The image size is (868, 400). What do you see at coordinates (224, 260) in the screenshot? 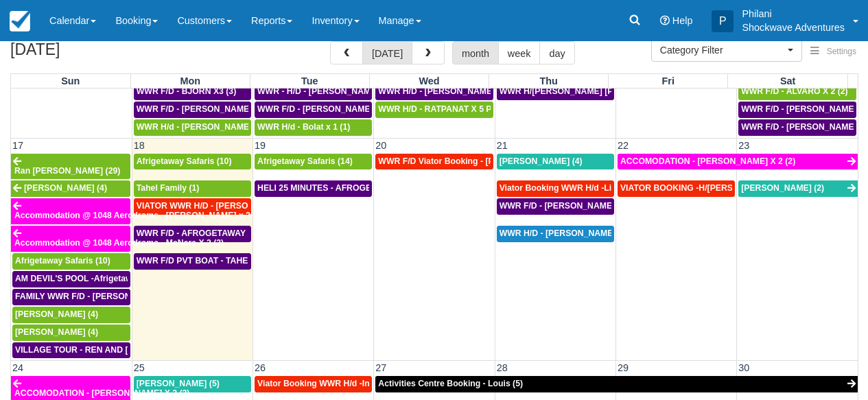
I see `span: WWR F/D PVT BOAT - TAHEL FAMILY x 5 (1)` at bounding box center [224, 260].